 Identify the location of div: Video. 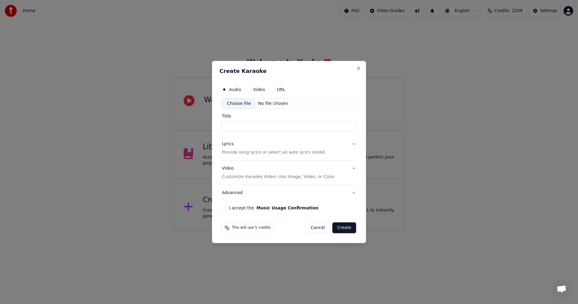
(278, 173).